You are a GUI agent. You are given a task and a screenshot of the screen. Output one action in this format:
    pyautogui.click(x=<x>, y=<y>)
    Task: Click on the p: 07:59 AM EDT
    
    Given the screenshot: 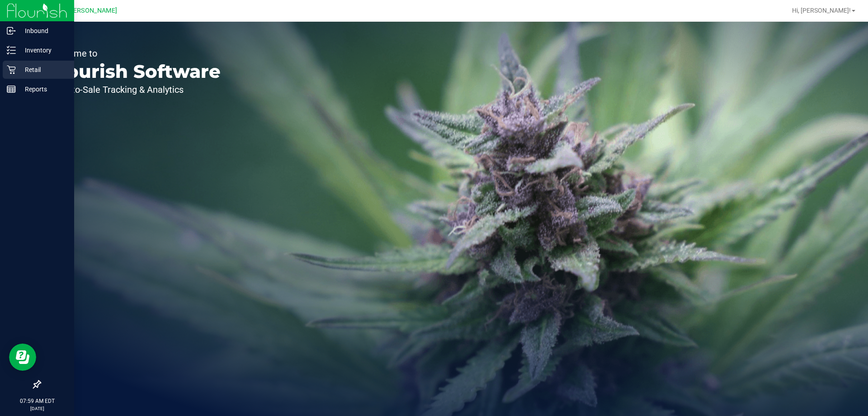 What is the action you would take?
    pyautogui.click(x=37, y=401)
    